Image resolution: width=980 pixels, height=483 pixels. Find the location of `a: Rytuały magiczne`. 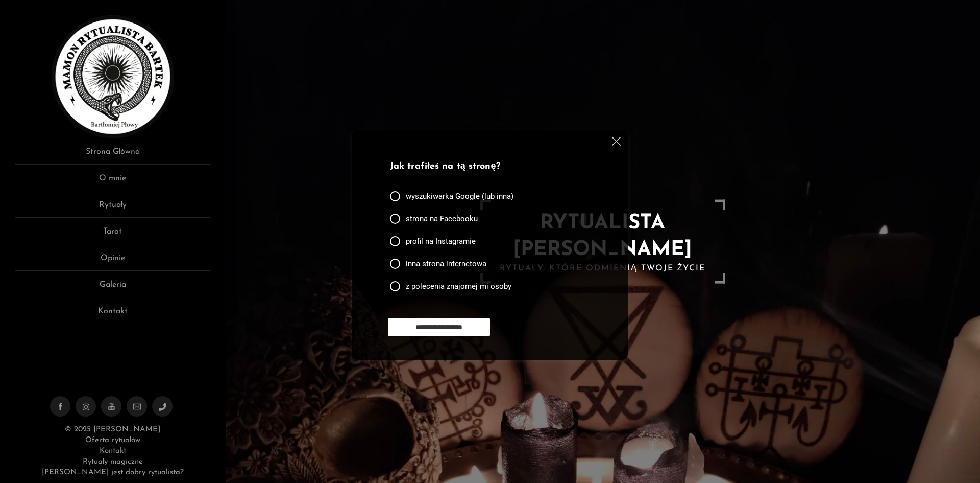

a: Rytuały magiczne is located at coordinates (113, 461).